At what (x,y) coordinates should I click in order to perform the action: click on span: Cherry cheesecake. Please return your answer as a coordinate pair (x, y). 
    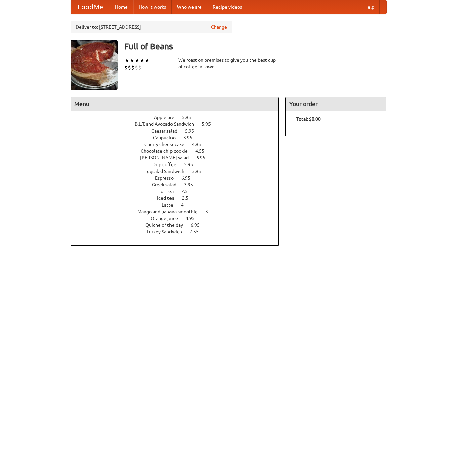
    Looking at the image, I should click on (168, 144).